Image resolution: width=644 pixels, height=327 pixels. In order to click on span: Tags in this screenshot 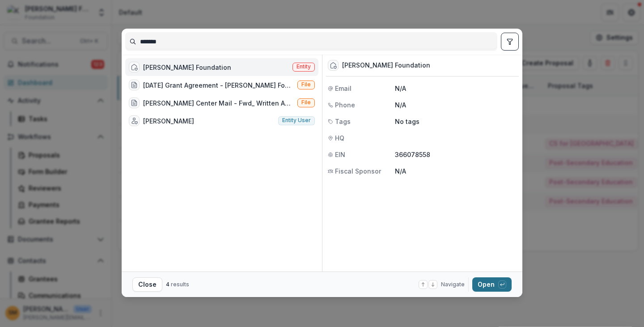, I will do `click(343, 121)`.